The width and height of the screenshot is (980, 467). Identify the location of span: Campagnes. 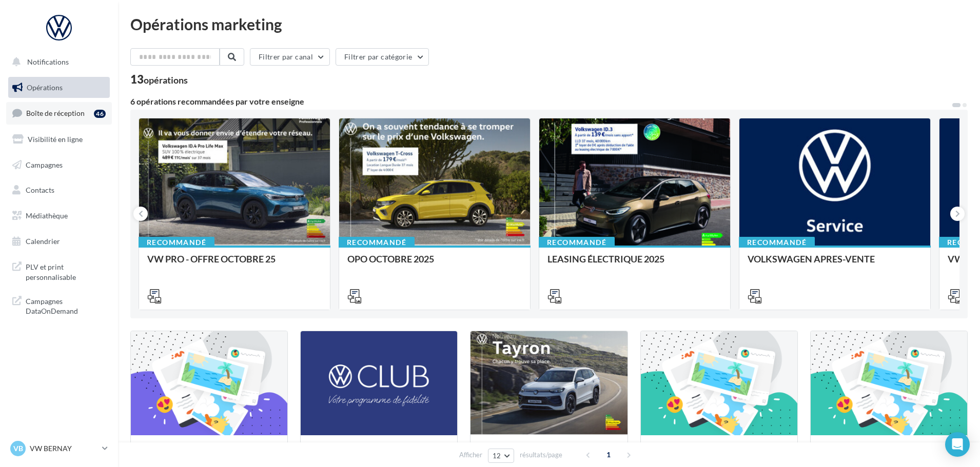
(44, 164).